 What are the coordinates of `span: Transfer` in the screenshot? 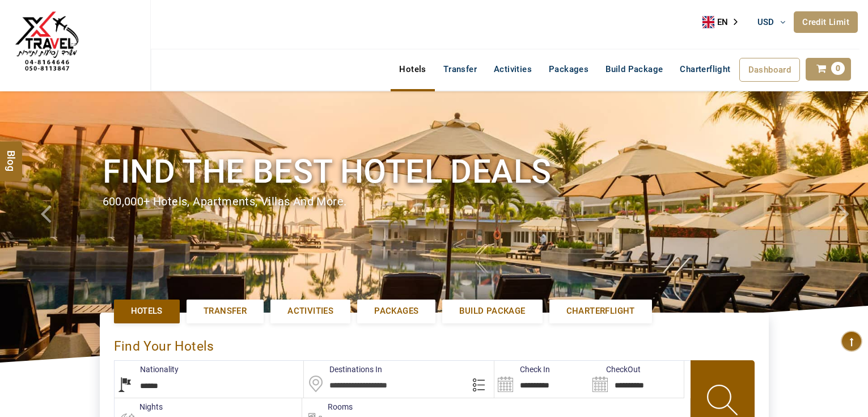 It's located at (225, 311).